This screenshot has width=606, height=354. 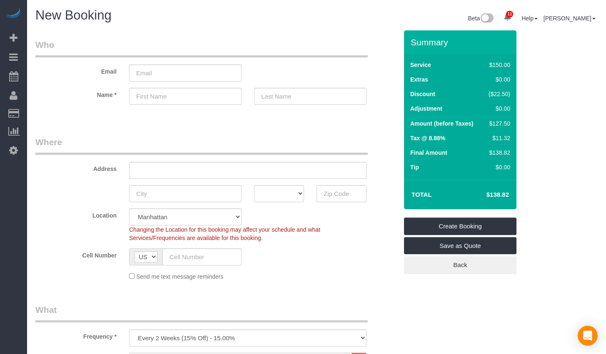 What do you see at coordinates (419, 80) in the screenshot?
I see `label: Extras` at bounding box center [419, 80].